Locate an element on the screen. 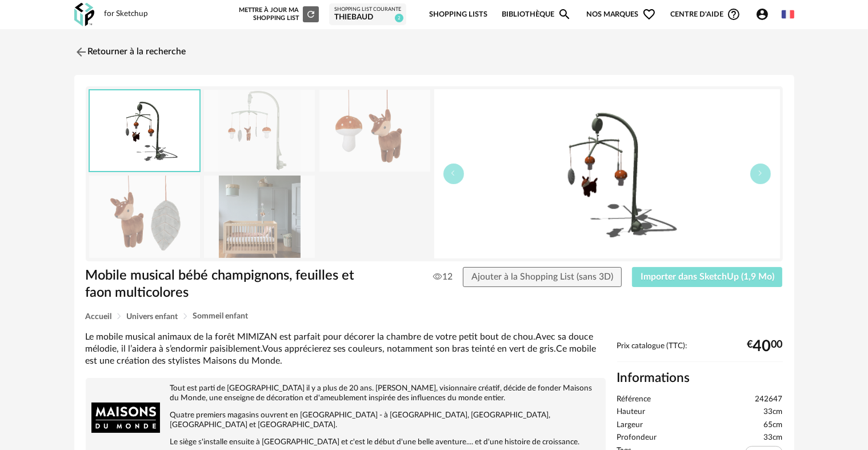  span: Heart Outline icon is located at coordinates (649, 14).